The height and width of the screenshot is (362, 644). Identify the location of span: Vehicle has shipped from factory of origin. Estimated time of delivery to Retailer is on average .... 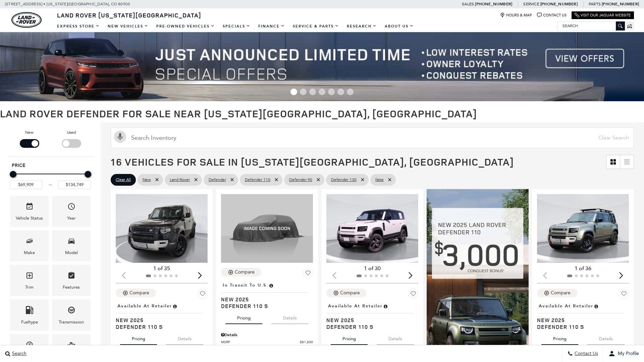
(271, 285).